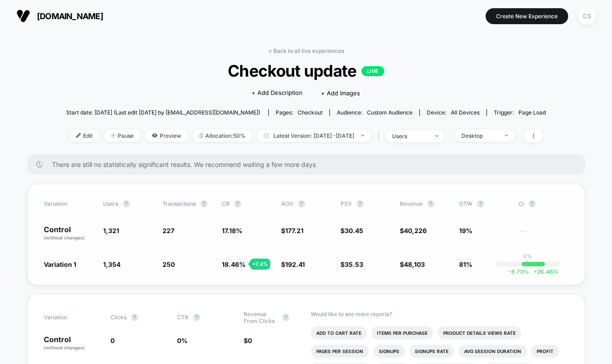 The width and height of the screenshot is (612, 364). What do you see at coordinates (411, 204) in the screenshot?
I see `span: Revenue` at bounding box center [411, 204].